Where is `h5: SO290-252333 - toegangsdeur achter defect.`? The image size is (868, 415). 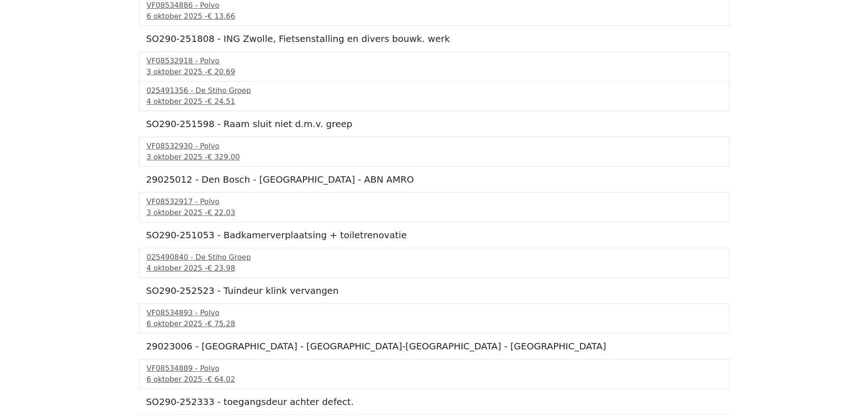
h5: SO290-252333 - toegangsdeur achter defect. is located at coordinates (434, 402).